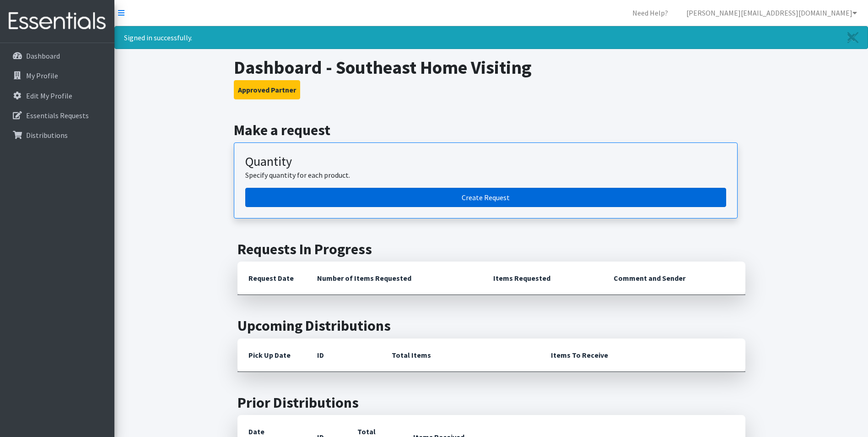 Image resolution: width=868 pixels, height=437 pixels. Describe the element at coordinates (57, 135) in the screenshot. I see `a: Distributions` at that location.